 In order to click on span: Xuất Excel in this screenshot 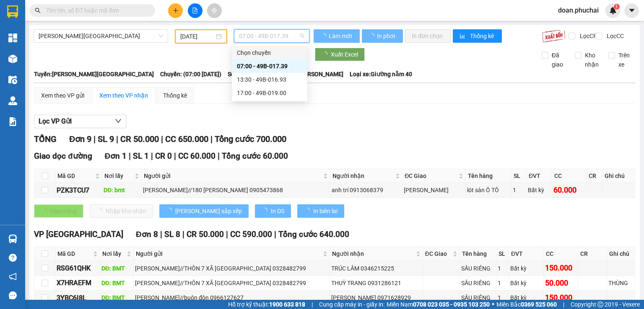, I will do `click(344, 55)`.